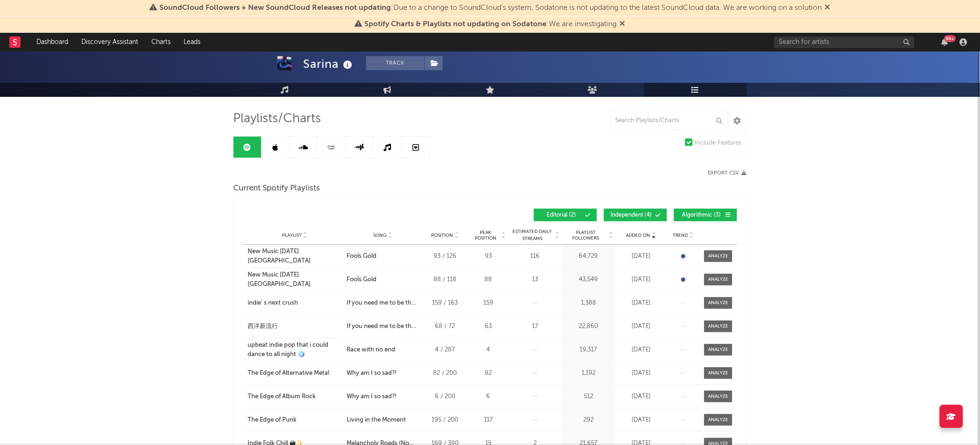 The image size is (980, 445). I want to click on div: 159 / 163, so click(445, 303).